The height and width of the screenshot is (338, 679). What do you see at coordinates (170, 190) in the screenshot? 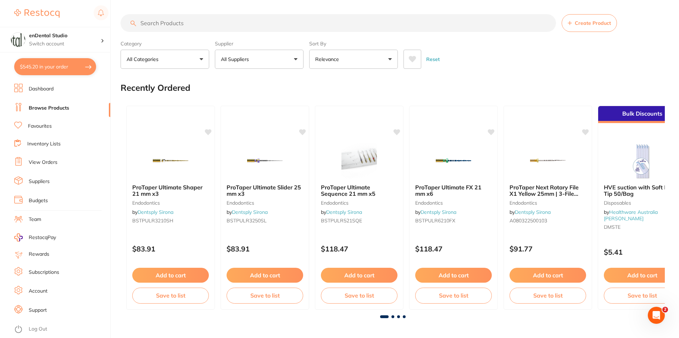
I see `b: ProTaper Ultimate Shaper 21 mm x3` at bounding box center [170, 190].